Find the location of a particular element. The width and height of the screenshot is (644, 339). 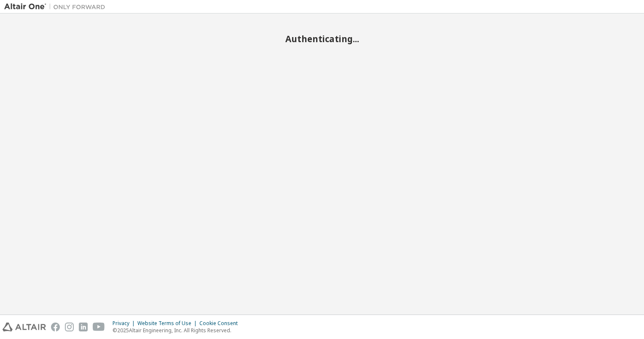

img: youtube.svg is located at coordinates (99, 327).